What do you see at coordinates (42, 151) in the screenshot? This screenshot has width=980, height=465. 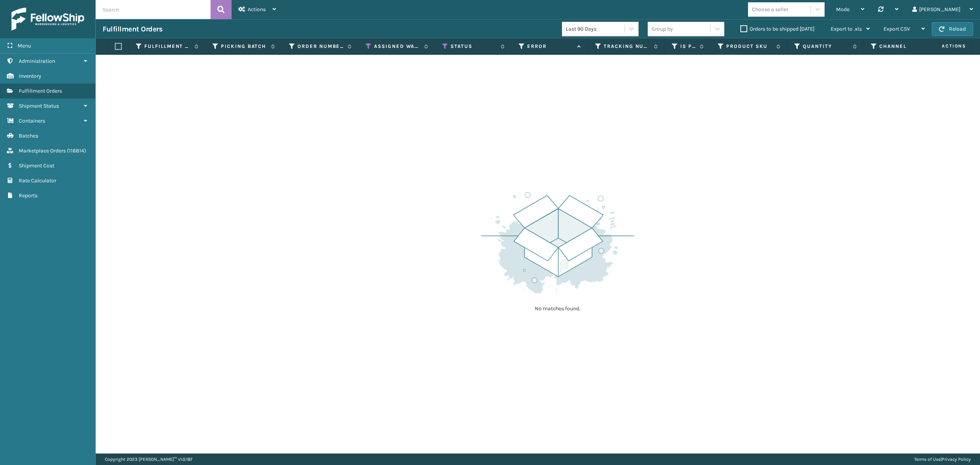 I see `span: Marketplace Orders` at bounding box center [42, 151].